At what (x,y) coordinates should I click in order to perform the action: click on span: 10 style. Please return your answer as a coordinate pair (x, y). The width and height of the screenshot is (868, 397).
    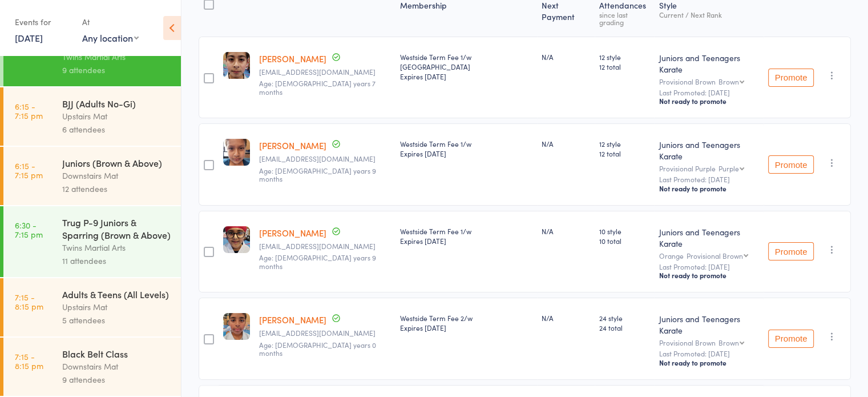
    Looking at the image, I should click on (625, 231).